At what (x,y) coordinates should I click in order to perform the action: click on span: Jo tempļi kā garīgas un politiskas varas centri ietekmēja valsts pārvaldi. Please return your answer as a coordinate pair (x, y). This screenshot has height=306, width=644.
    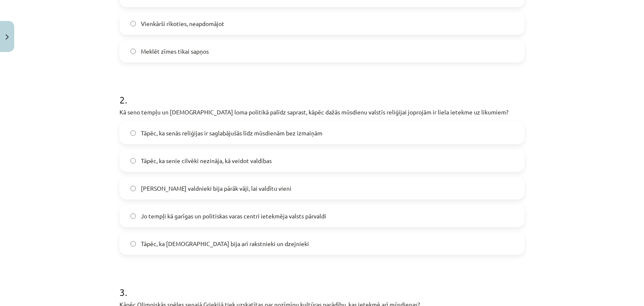
    Looking at the image, I should click on (234, 216).